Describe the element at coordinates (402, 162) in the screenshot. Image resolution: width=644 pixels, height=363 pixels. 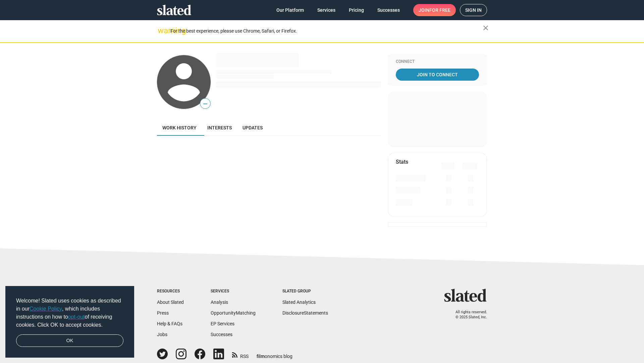
I see `mat-card-title: Stats` at that location.